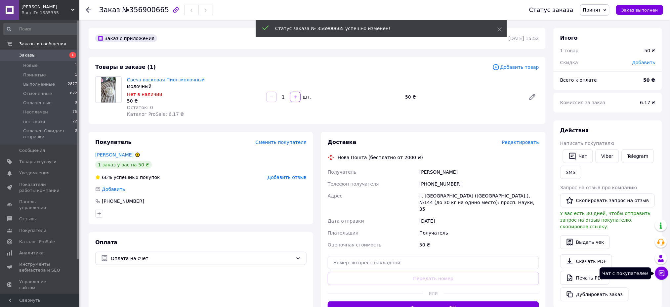 The image size is (670, 307). What do you see at coordinates (123, 165) in the screenshot?
I see `div: 1 заказ у вас на 50 ₴` at bounding box center [123, 165].